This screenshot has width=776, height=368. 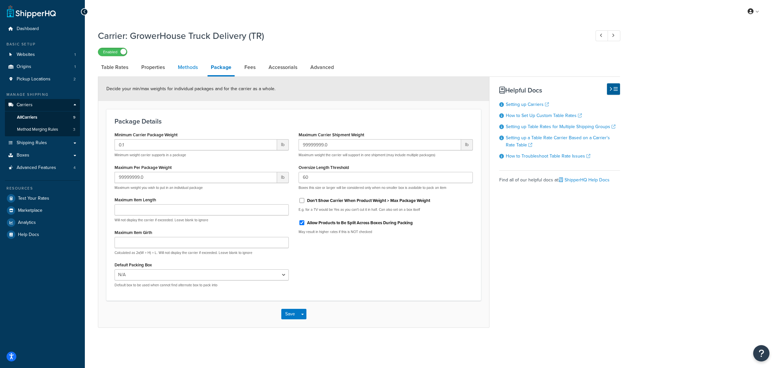 I want to click on a: Method Merging Rules3, so click(x=42, y=129).